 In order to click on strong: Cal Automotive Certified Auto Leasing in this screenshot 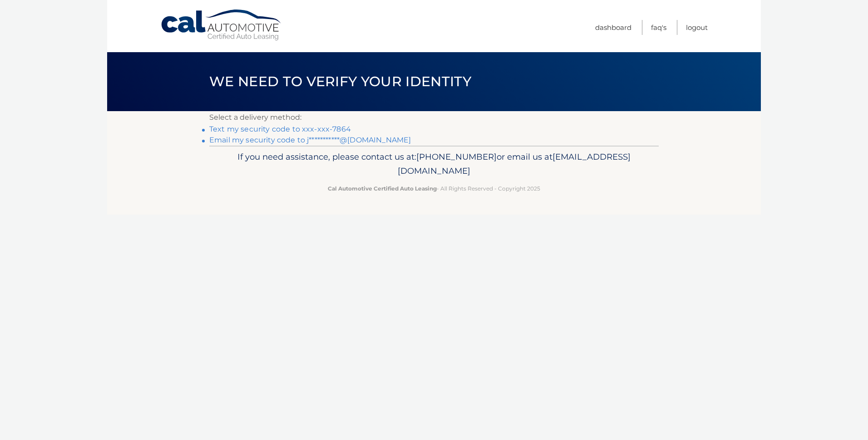, I will do `click(382, 188)`.